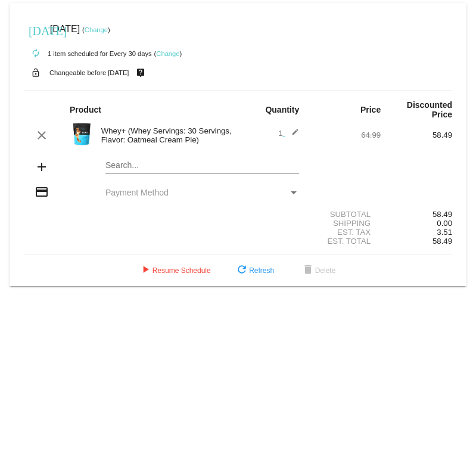  Describe the element at coordinates (137, 192) in the screenshot. I see `span: Payment Method` at that location.